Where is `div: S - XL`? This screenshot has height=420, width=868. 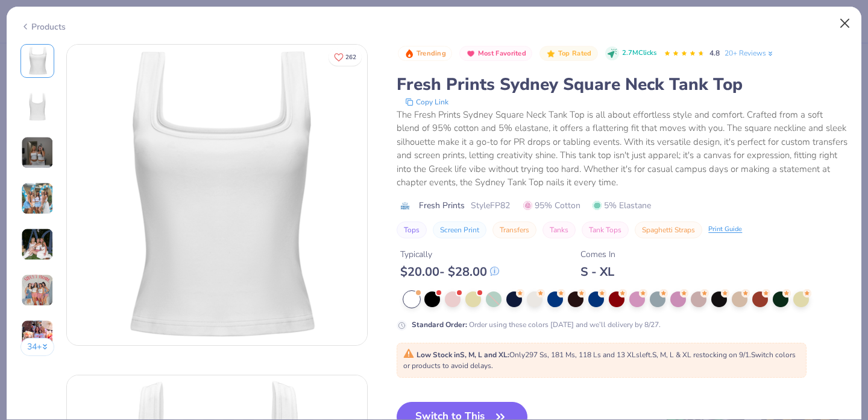 div: S - XL is located at coordinates (598, 271).